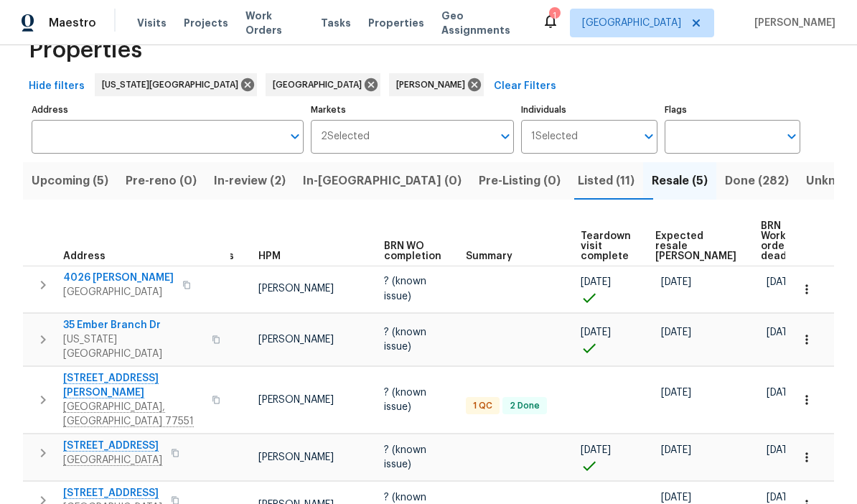 This screenshot has width=857, height=504. Describe the element at coordinates (520, 181) in the screenshot. I see `span: Pre-Listing (0)` at that location.